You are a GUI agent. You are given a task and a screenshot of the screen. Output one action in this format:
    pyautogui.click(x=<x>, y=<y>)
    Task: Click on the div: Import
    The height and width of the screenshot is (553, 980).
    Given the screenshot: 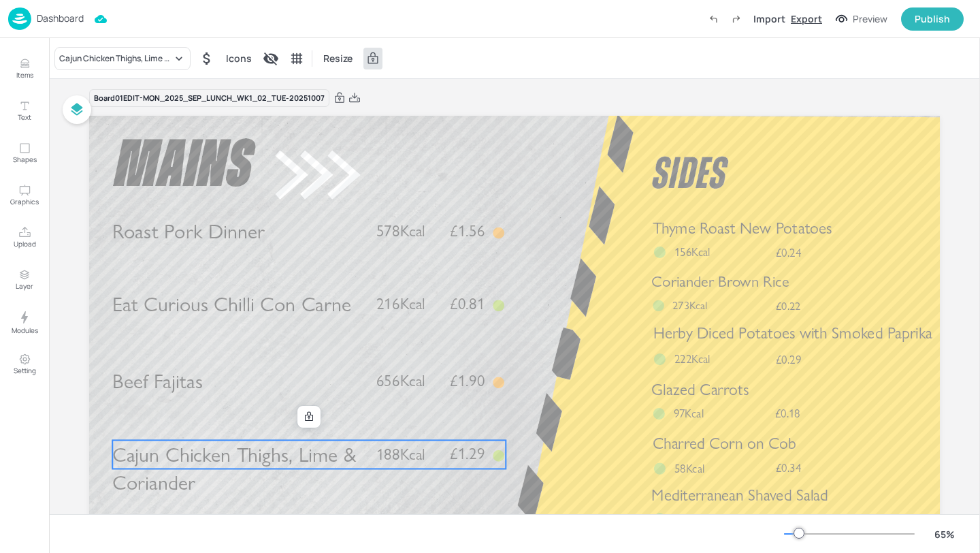 What is the action you would take?
    pyautogui.click(x=769, y=18)
    